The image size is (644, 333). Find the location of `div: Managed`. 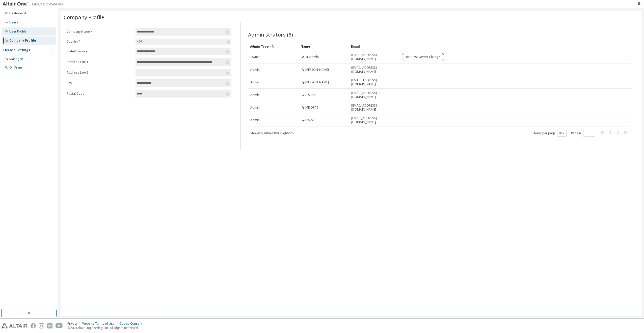

div: Managed is located at coordinates (16, 59).